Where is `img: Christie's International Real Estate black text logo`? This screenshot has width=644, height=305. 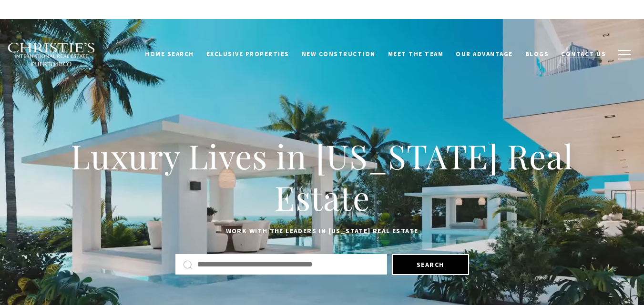 img: Christie's International Real Estate black text logo is located at coordinates (51, 55).